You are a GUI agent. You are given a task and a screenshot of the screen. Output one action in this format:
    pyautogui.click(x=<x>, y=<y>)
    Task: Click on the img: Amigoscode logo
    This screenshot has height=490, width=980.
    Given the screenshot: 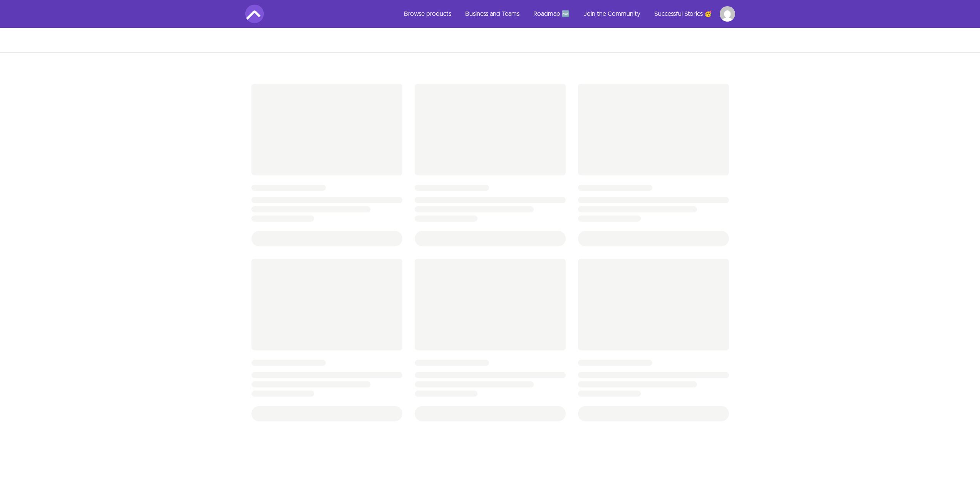 What is the action you would take?
    pyautogui.click(x=254, y=14)
    